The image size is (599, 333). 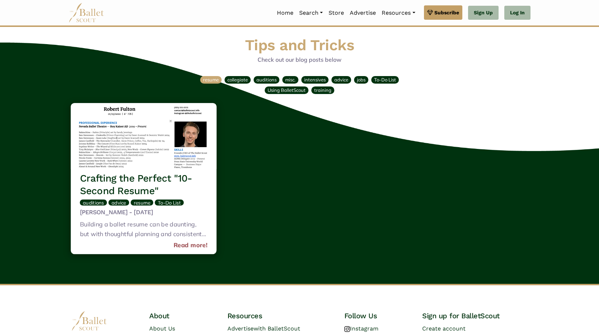 I want to click on a: Advertisewith BalletScout, so click(x=263, y=328).